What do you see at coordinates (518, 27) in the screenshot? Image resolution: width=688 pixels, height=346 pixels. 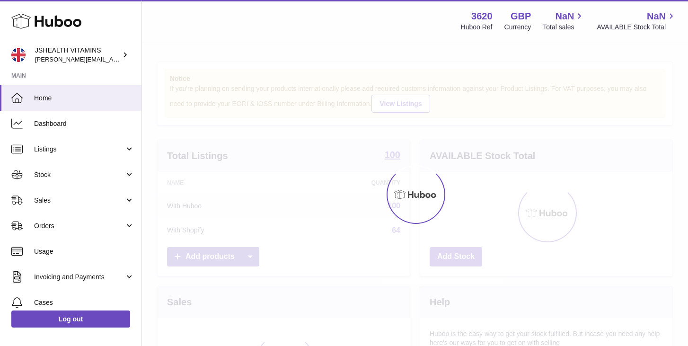 I see `div: Currency` at bounding box center [518, 27].